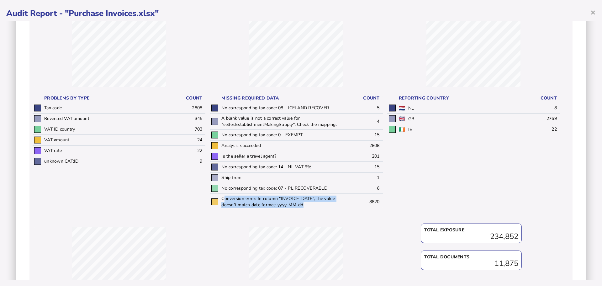 This screenshot has width=602, height=286. I want to click on th: Missing required data, so click(283, 98).